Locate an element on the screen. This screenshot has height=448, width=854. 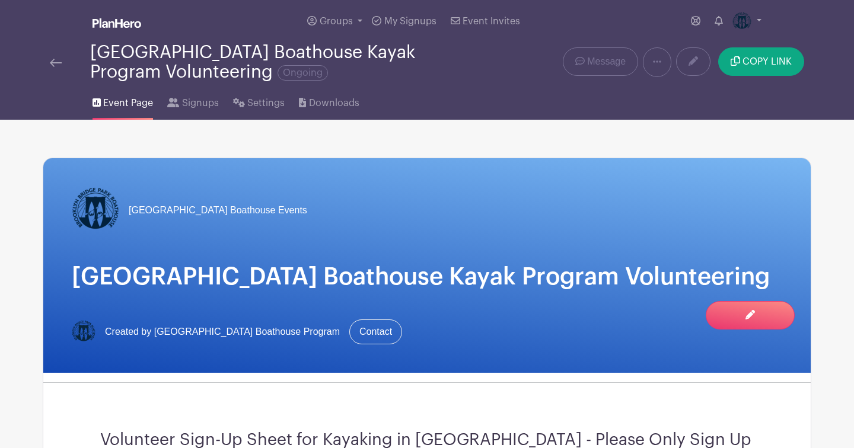
a: Message is located at coordinates (600, 62).